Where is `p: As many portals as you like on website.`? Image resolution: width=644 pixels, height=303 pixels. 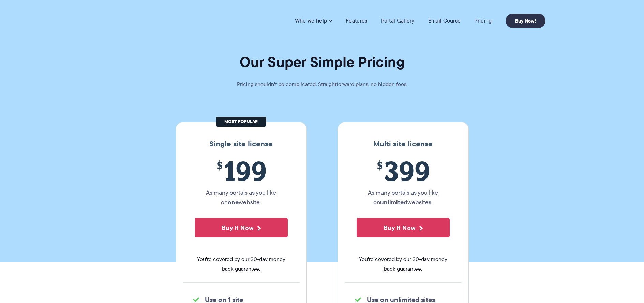
p: As many portals as you like on website. is located at coordinates (241, 197).